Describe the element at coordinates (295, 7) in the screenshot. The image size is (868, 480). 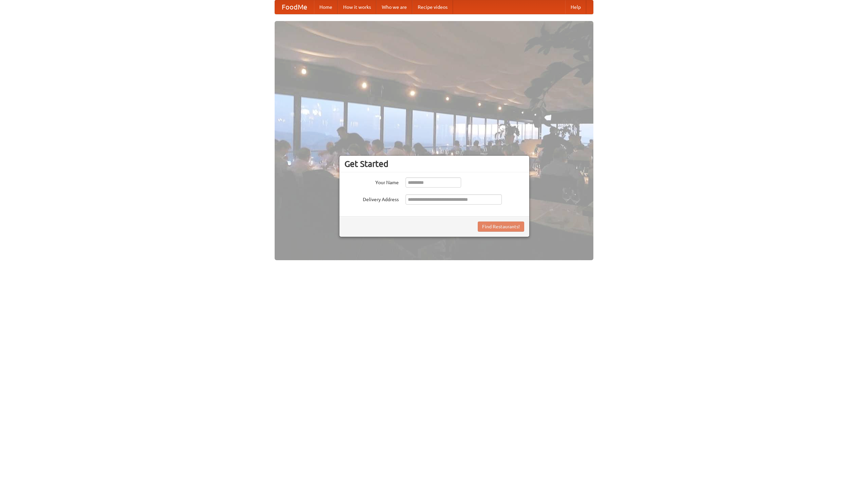
I see `a: FoodMe` at that location.